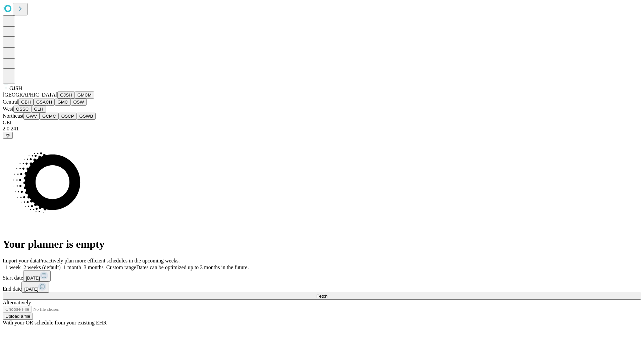 Image resolution: width=644 pixels, height=362 pixels. What do you see at coordinates (15, 88) in the screenshot?
I see `span: GJSH` at bounding box center [15, 88].